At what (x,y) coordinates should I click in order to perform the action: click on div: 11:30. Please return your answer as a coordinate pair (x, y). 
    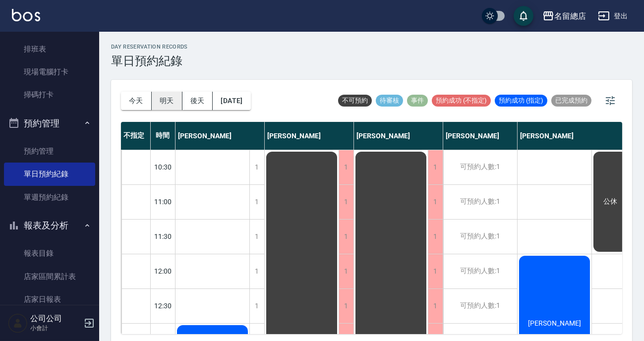
    Looking at the image, I should click on (163, 237).